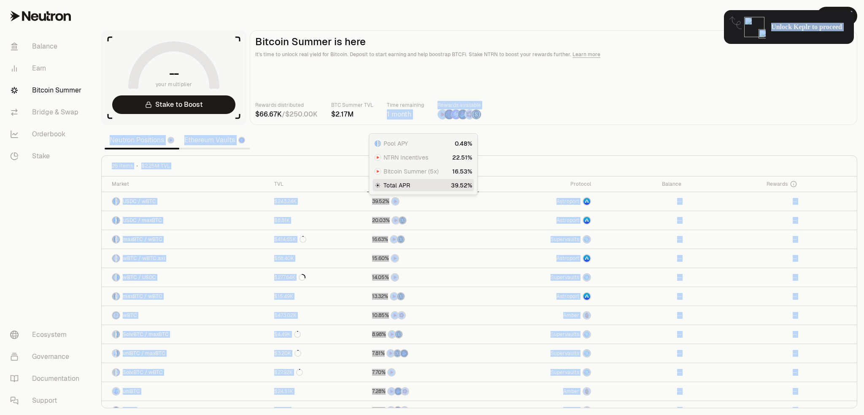 Image resolution: width=864 pixels, height=415 pixels. Describe the element at coordinates (174, 84) in the screenshot. I see `span: your multiplier` at that location.